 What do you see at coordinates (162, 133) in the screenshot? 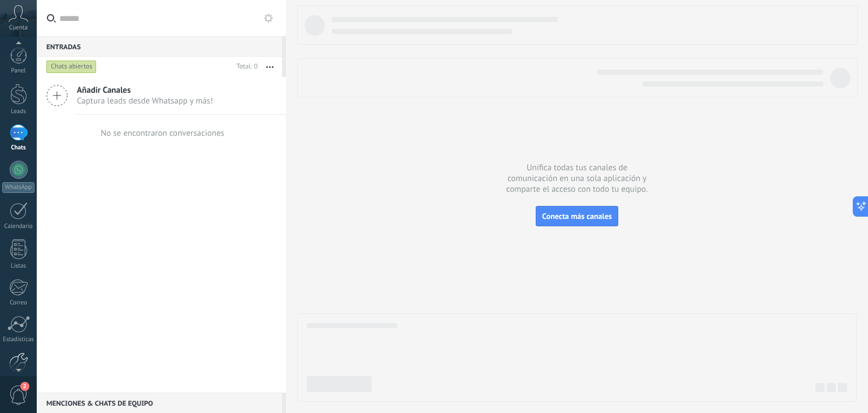
I see `div: No se encontraron conversaciones` at bounding box center [162, 133].